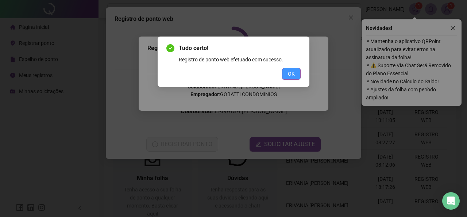 The width and height of the screenshot is (467, 217). I want to click on span: Tudo certo!, so click(240, 48).